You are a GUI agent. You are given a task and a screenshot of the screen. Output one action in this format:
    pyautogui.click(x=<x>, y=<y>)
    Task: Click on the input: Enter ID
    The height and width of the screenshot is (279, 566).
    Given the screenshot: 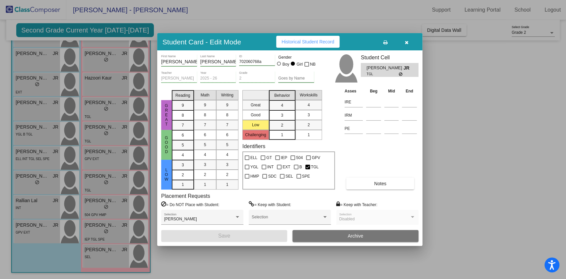 What is the action you would take?
    pyautogui.click(x=257, y=62)
    